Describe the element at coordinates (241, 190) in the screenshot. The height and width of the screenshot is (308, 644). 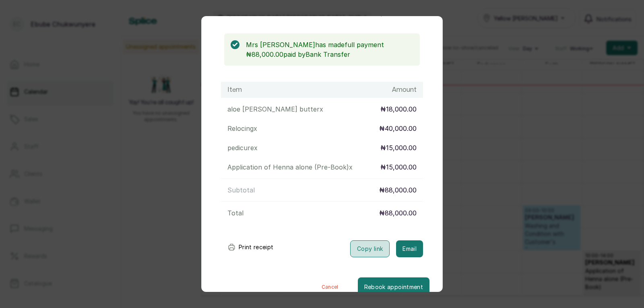
I see `p: Subtotal` at that location.